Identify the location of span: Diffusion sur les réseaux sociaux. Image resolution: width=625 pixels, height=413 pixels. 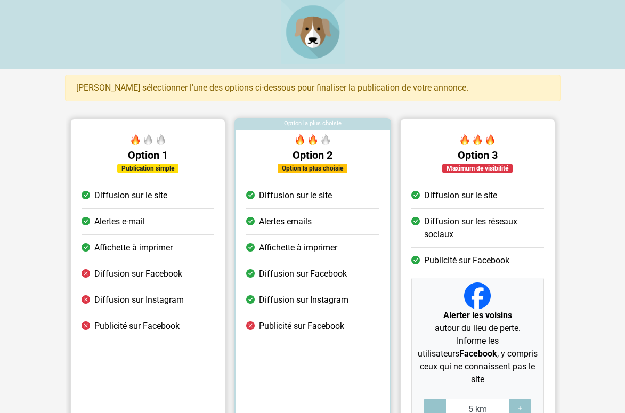
(484, 228).